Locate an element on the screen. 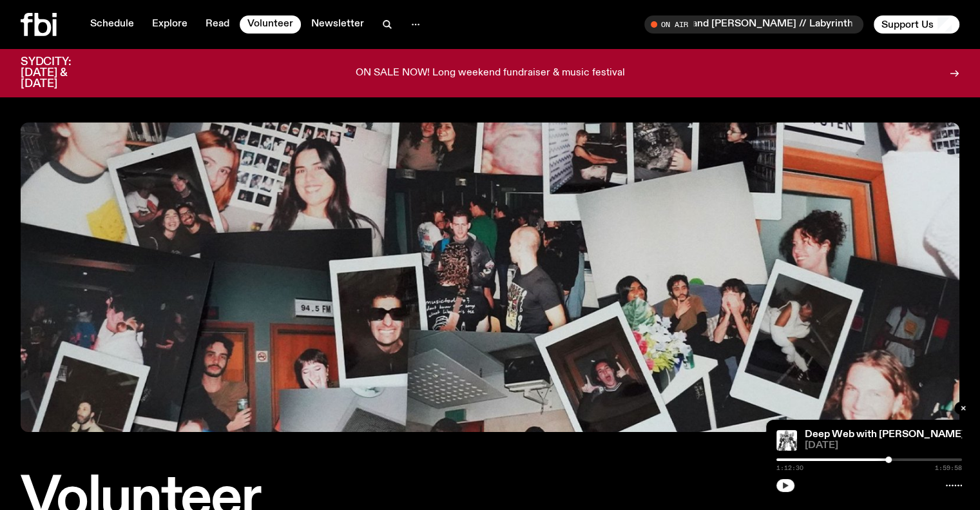  a: Schedule is located at coordinates (112, 24).